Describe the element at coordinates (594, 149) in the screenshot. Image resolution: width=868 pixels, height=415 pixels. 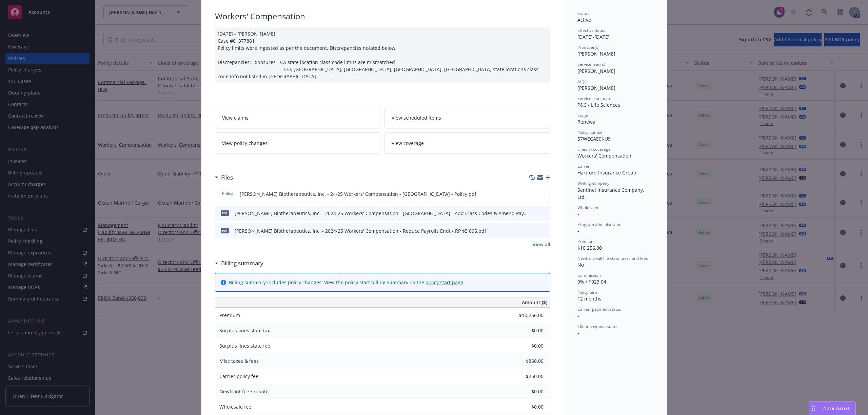
I see `span: Lines of coverage` at that location.